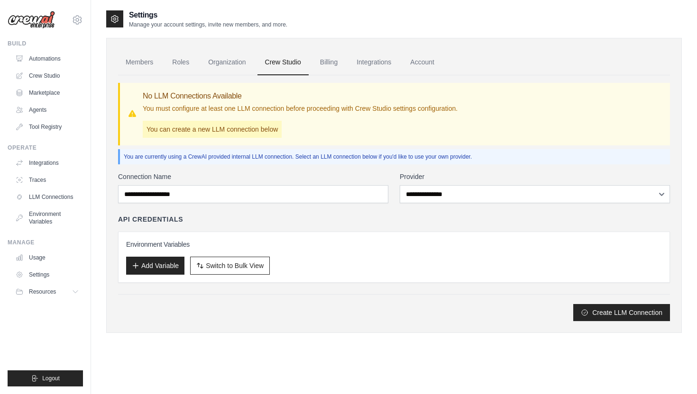 The height and width of the screenshot is (394, 697). I want to click on label: Connection Name, so click(253, 177).